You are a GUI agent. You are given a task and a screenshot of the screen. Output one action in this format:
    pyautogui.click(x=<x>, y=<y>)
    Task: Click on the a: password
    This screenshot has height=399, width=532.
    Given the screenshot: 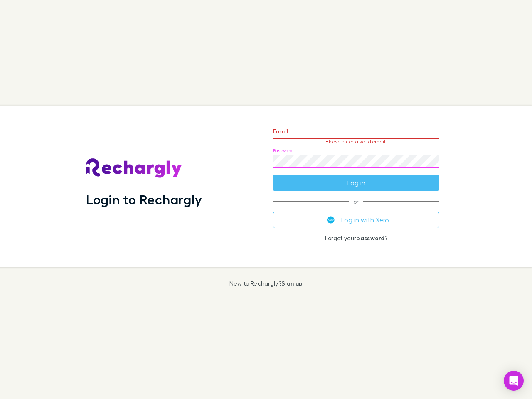 What is the action you would take?
    pyautogui.click(x=370, y=237)
    